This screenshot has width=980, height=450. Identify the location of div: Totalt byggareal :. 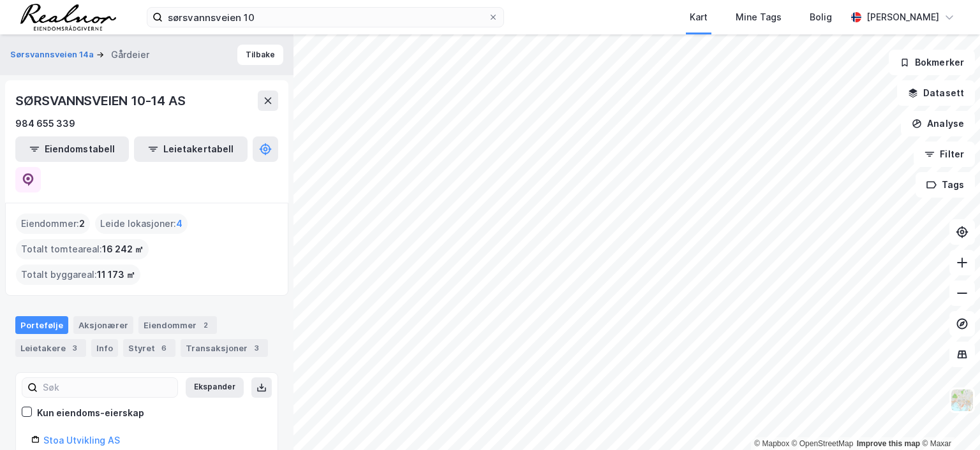
(78, 274).